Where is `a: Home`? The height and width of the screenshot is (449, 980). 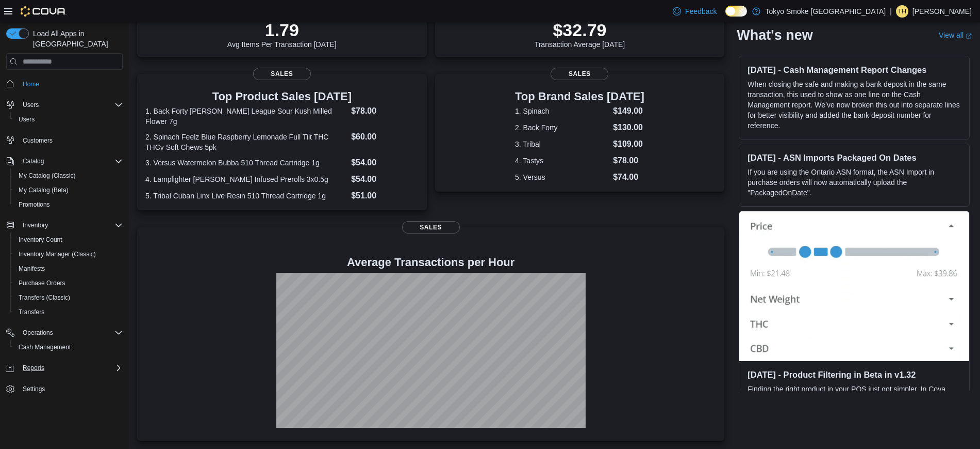 a: Home is located at coordinates (31, 84).